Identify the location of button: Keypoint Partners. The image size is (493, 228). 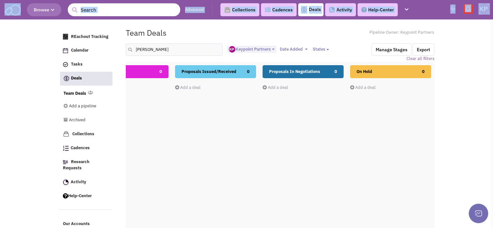
(251, 49).